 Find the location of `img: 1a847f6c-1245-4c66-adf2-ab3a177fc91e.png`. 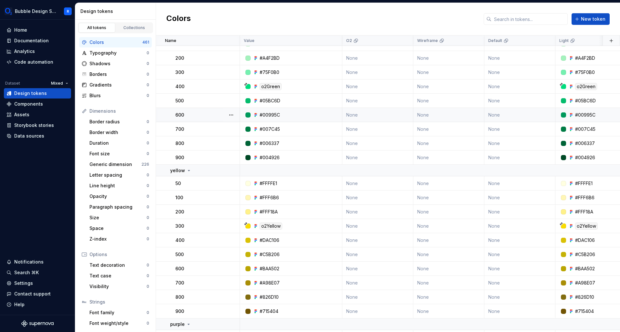

img: 1a847f6c-1245-4c66-adf2-ab3a177fc91e.png is located at coordinates (8, 11).